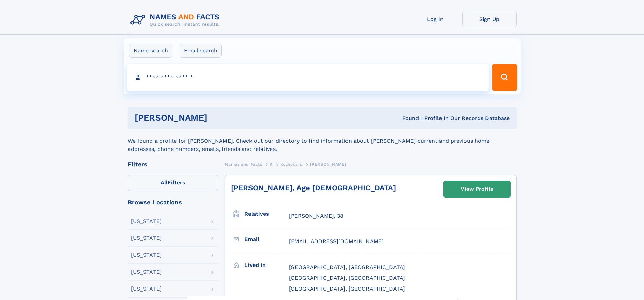  I want to click on div: Browse Locations, so click(173, 202).